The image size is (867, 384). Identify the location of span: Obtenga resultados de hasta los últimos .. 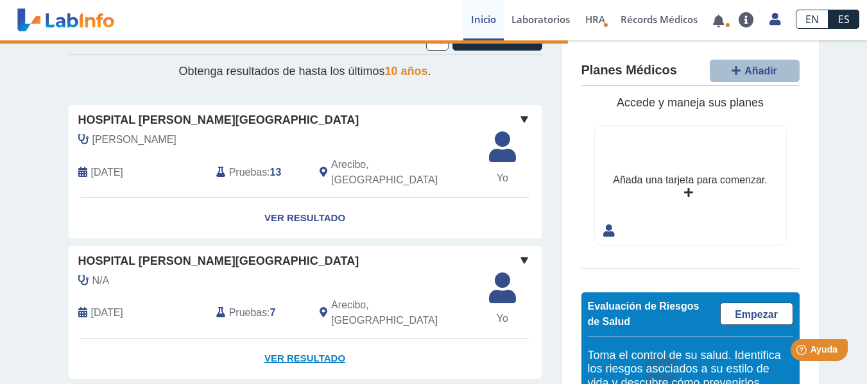
(304, 71).